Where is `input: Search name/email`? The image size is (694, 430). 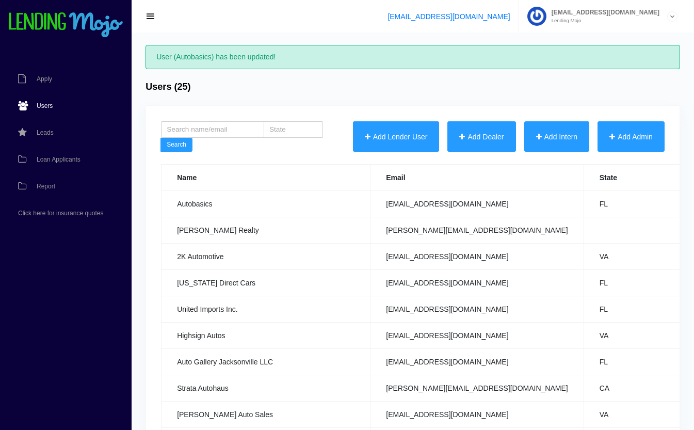 input: Search name/email is located at coordinates (213, 129).